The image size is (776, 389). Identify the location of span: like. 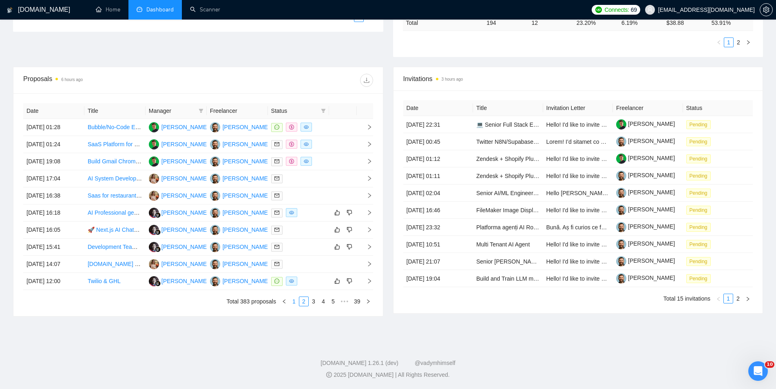
(337, 281).